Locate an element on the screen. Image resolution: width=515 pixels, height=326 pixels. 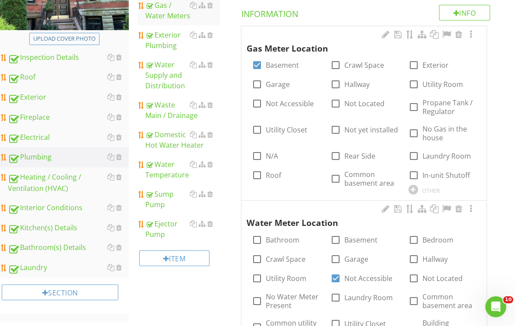
div: Electrical is located at coordinates (68, 138).